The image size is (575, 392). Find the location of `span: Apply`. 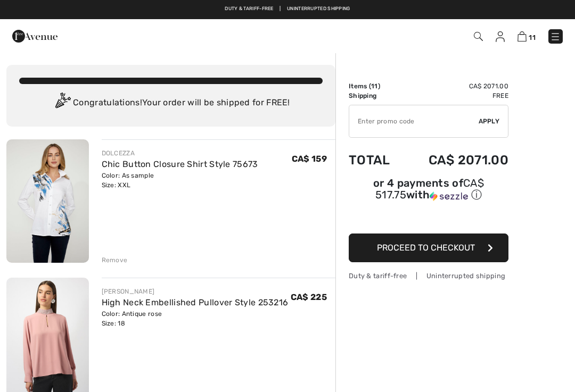

span: Apply is located at coordinates (489, 121).